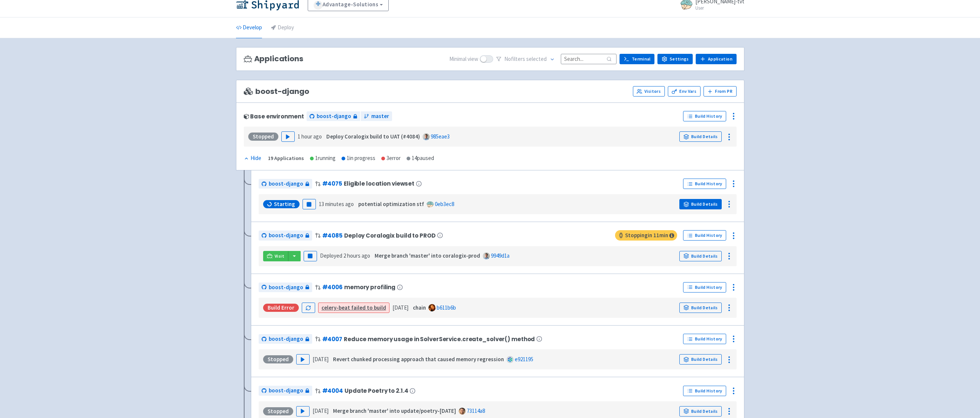 Image resolution: width=980 pixels, height=418 pixels. What do you see at coordinates (536, 59) in the screenshot?
I see `span: selected` at bounding box center [536, 59].